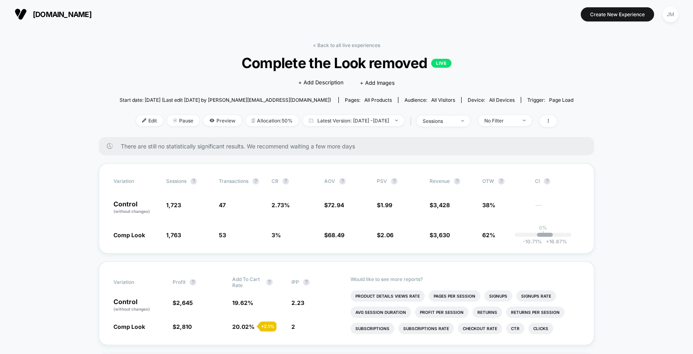  I want to click on div: + 2.1 %, so click(267, 326).